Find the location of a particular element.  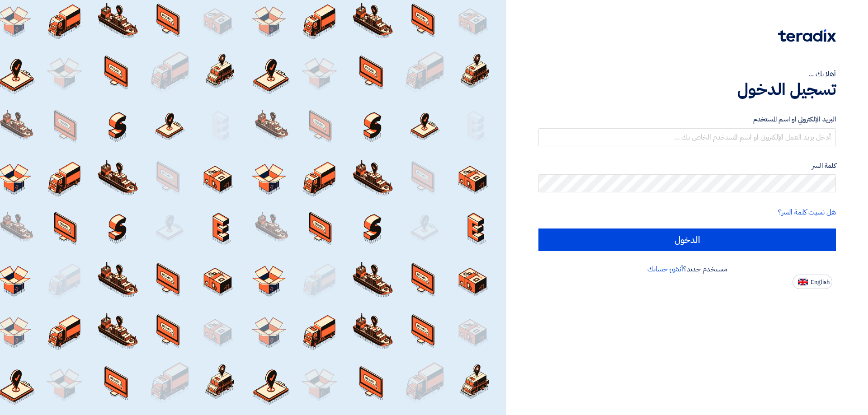

span: English is located at coordinates (820, 283).